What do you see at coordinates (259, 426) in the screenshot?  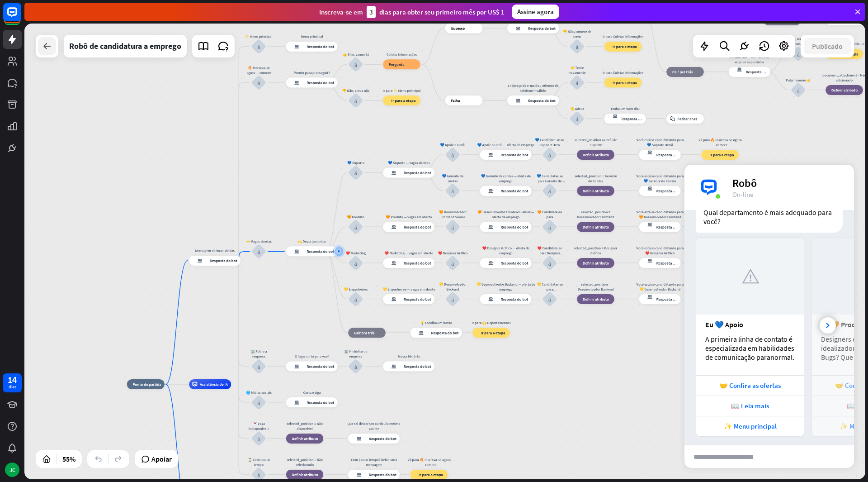 I see `font: 💌 Vaga indisponível?` at bounding box center [259, 426].